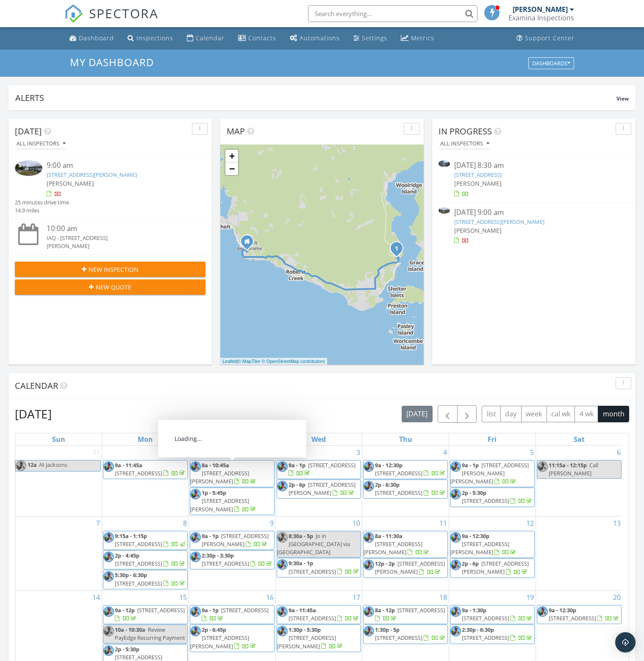 This screenshot has width=644, height=661. What do you see at coordinates (613, 414) in the screenshot?
I see `button: month` at bounding box center [613, 414].